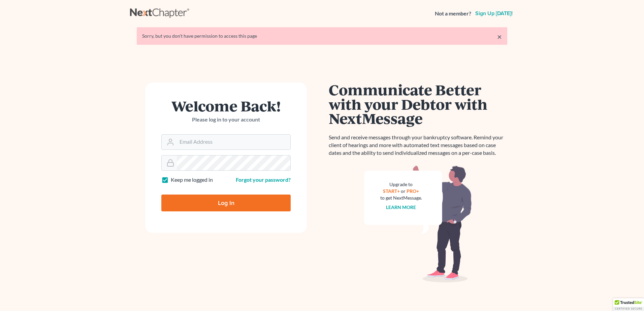 Image resolution: width=644 pixels, height=311 pixels. I want to click on h1: Welcome Back!, so click(226, 106).